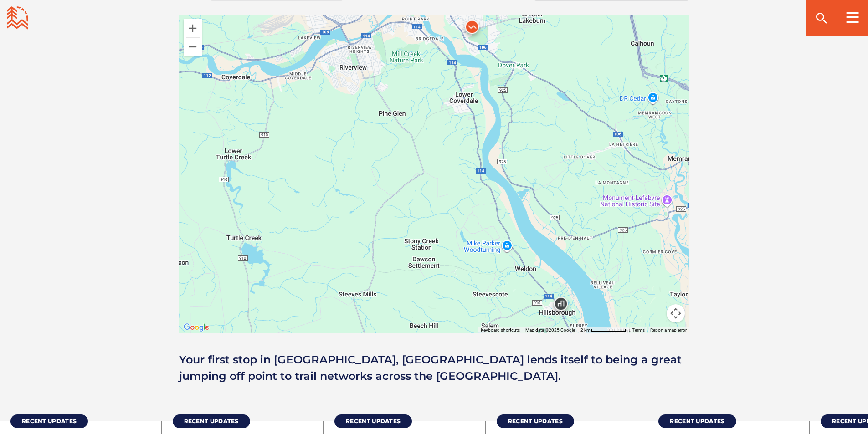 The width and height of the screenshot is (868, 434). What do you see at coordinates (193, 28) in the screenshot?
I see `button: Zoom in` at bounding box center [193, 28].